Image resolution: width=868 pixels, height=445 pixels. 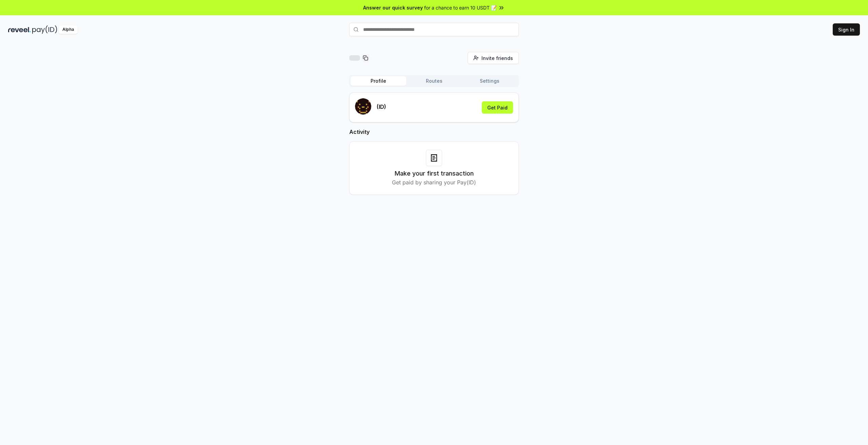 I want to click on h2: Activity, so click(x=434, y=132).